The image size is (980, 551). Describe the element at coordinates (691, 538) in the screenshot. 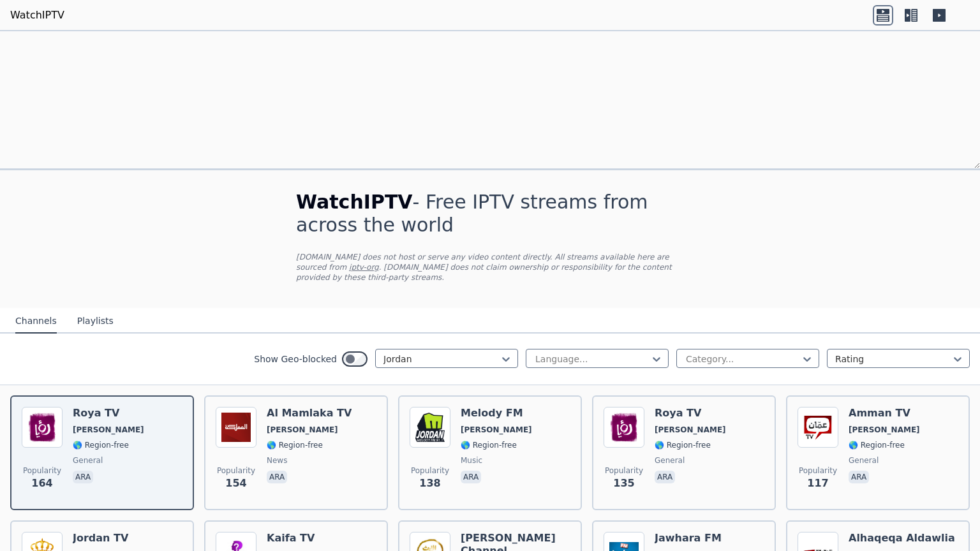

I see `h6: Jawhara FM` at that location.